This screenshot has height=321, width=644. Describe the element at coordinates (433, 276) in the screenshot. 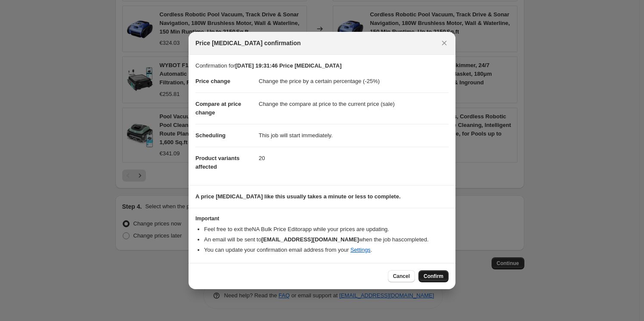

I see `span: Confirm` at that location.